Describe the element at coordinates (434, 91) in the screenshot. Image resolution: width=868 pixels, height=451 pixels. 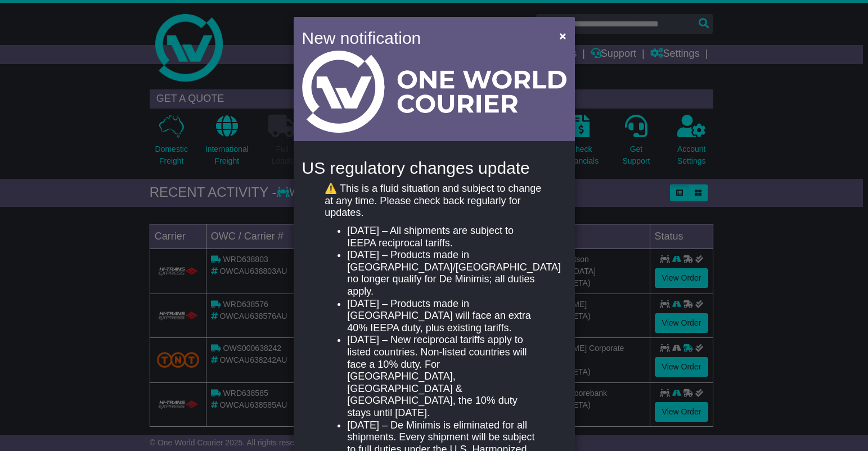
I see `img: Light` at that location.